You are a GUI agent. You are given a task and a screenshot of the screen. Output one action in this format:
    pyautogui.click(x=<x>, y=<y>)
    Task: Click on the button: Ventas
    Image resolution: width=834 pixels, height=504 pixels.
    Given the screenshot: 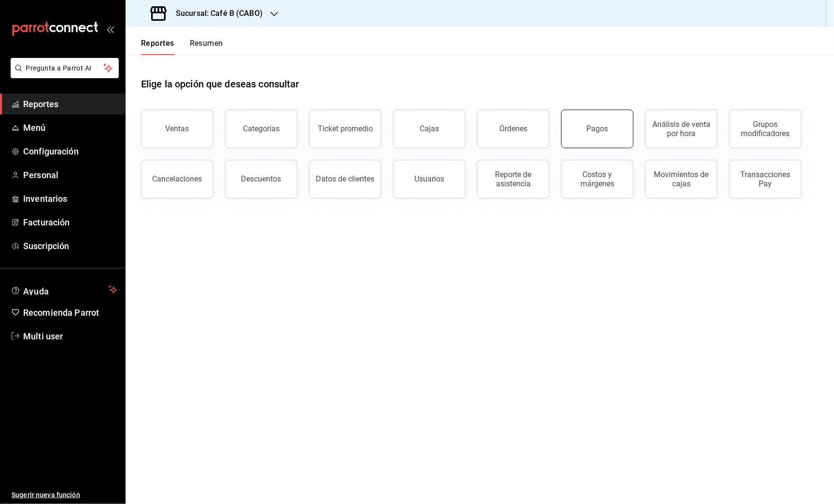 What is the action you would take?
    pyautogui.click(x=177, y=129)
    